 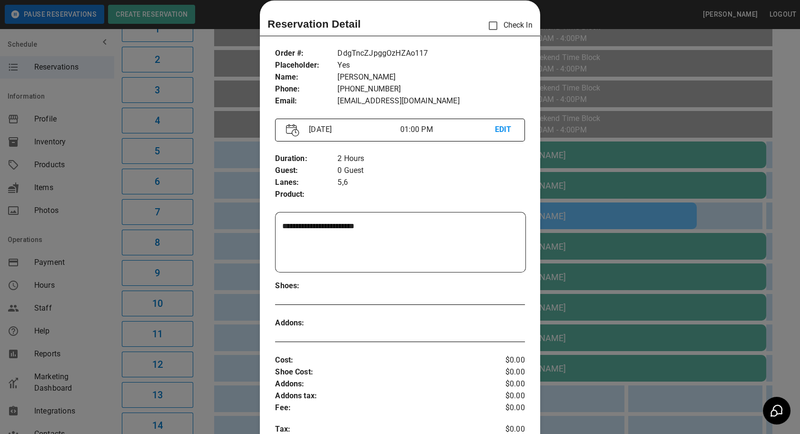 What do you see at coordinates (379, 372) in the screenshot?
I see `p: Shoe Cost :` at bounding box center [379, 372].